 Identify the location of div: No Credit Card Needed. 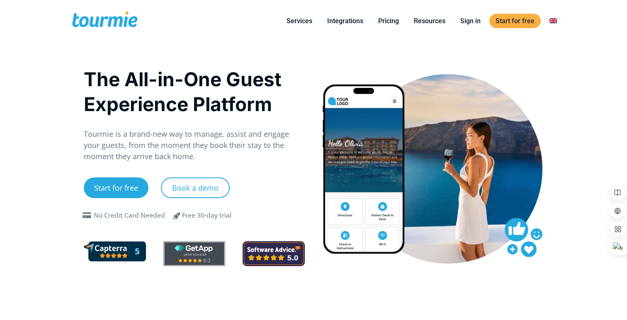
(129, 215).